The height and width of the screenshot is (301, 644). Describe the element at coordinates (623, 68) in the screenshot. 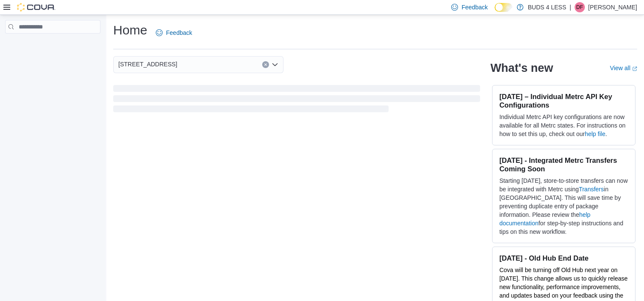

I see `a: View allExternal link` at that location.